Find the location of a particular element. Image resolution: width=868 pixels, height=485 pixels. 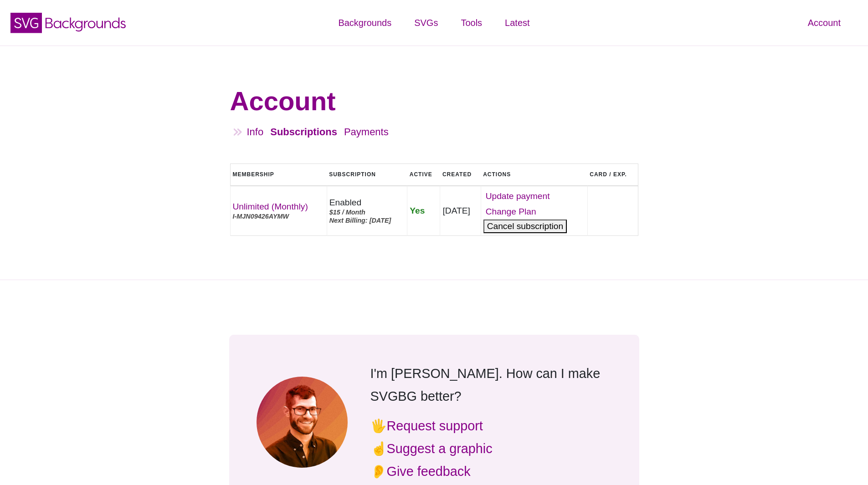

a: Give feedback is located at coordinates (429, 471).